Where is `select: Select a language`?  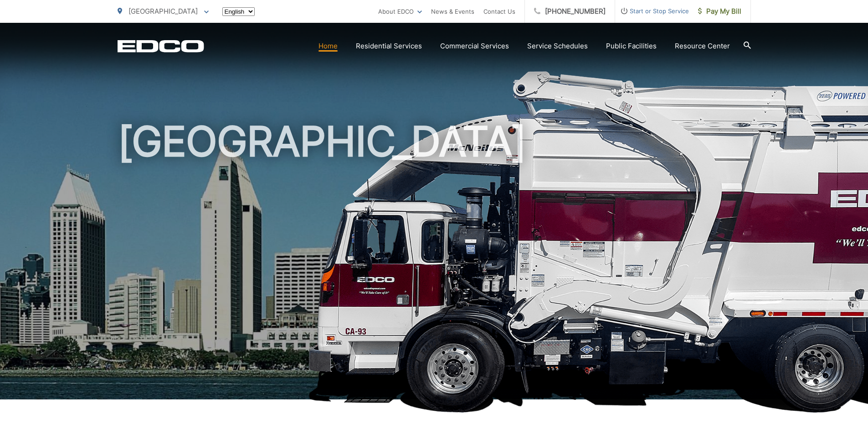
select: Select a language is located at coordinates (239, 11).